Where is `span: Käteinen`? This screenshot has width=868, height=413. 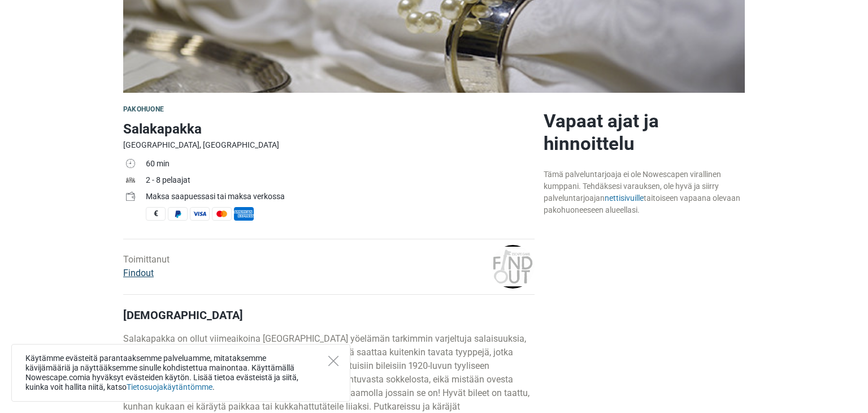
span: Käteinen is located at coordinates (156, 214).